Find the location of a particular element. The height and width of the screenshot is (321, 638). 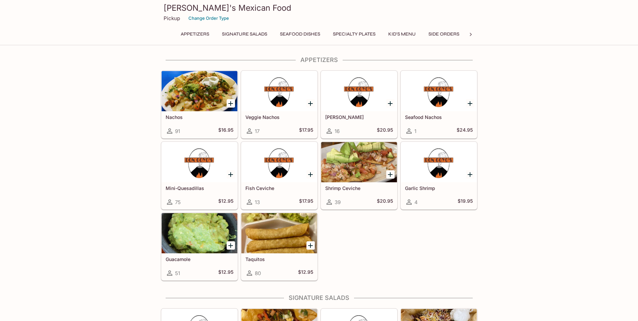

span: 4 is located at coordinates (416, 202).